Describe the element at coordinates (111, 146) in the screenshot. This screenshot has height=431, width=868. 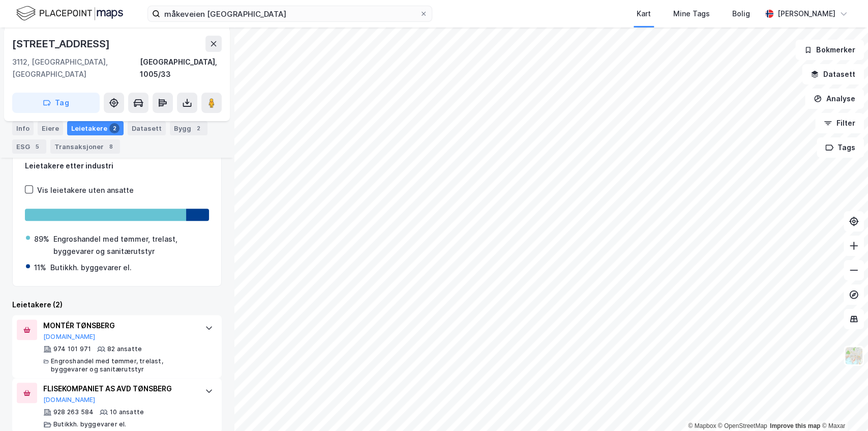
I see `div: 8` at that location.